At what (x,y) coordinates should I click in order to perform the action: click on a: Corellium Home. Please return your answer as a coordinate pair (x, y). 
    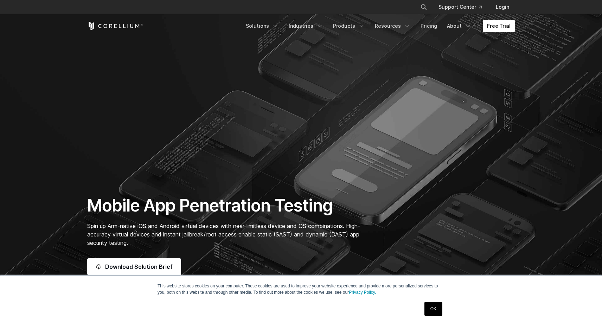
    Looking at the image, I should click on (115, 26).